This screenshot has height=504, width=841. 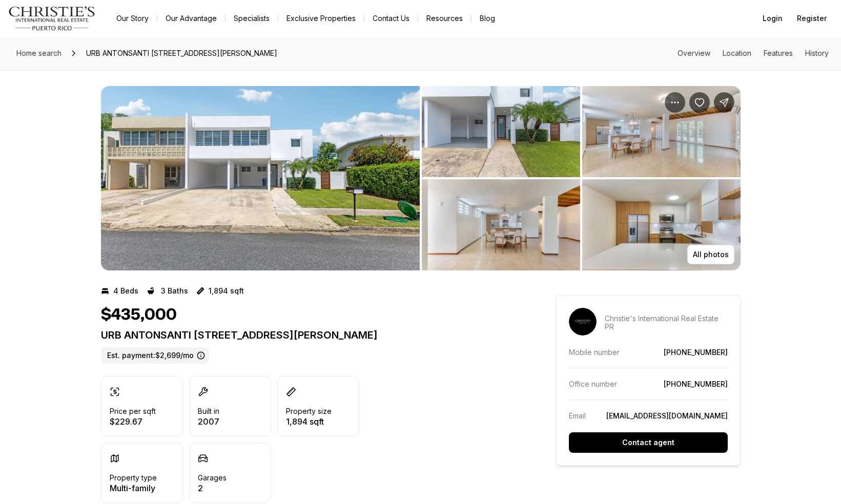 I want to click on p: 2007, so click(x=208, y=422).